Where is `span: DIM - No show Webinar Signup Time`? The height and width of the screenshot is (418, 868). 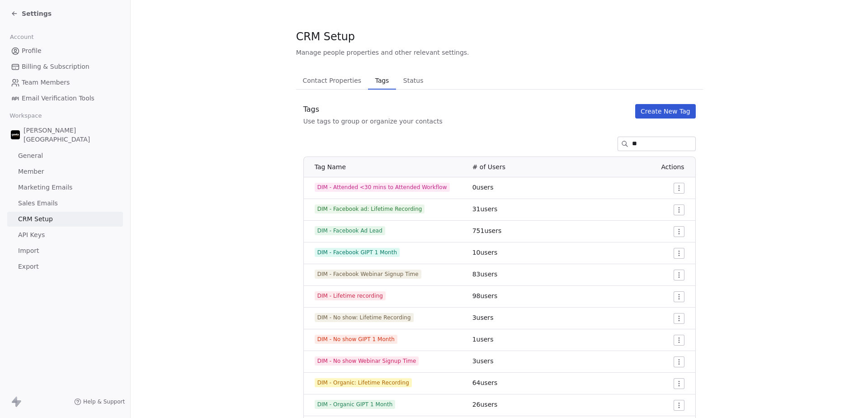
span: DIM - No show Webinar Signup Time is located at coordinates (367, 361).